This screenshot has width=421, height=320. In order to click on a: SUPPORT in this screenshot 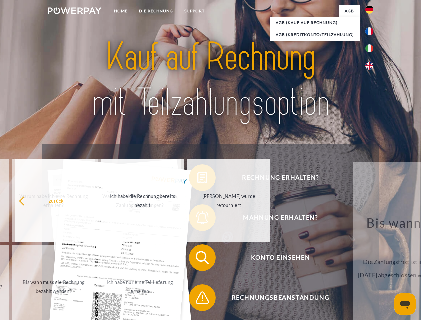, I will do `click(194, 11)`.